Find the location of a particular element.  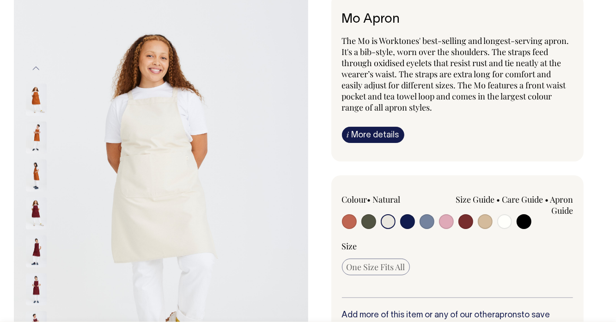

a: iMore details is located at coordinates (373, 134).